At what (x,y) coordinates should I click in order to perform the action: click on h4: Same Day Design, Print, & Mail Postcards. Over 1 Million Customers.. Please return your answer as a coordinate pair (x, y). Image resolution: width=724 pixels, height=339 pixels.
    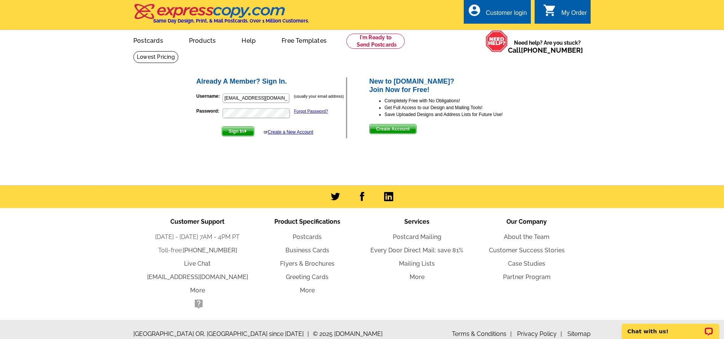
    Looking at the image, I should click on (231, 21).